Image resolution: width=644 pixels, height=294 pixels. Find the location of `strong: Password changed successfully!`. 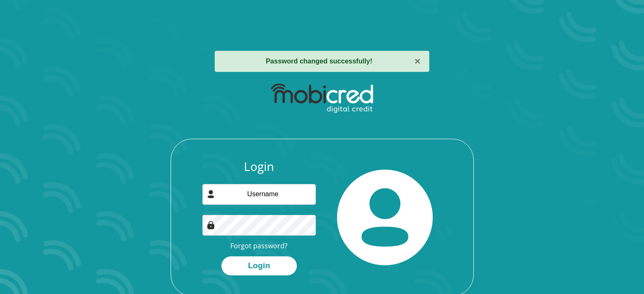

strong: Password changed successfully! is located at coordinates (319, 61).